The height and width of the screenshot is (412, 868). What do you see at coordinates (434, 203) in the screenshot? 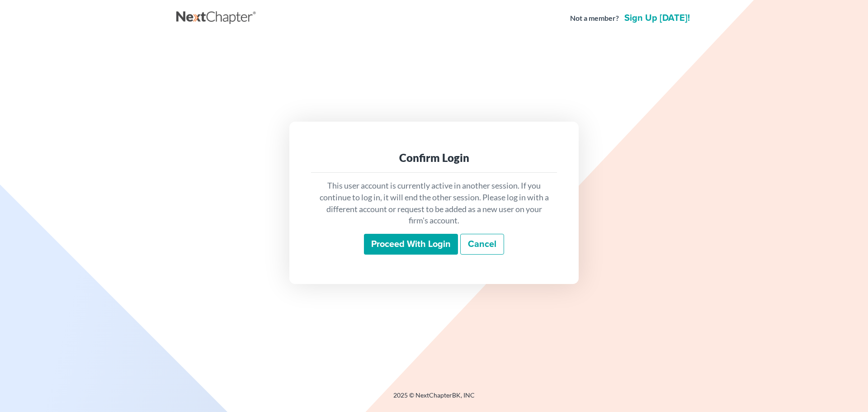
I see `p: This user account is currently active in another session. If you continue to log in, it will end ...` at bounding box center [434, 203].